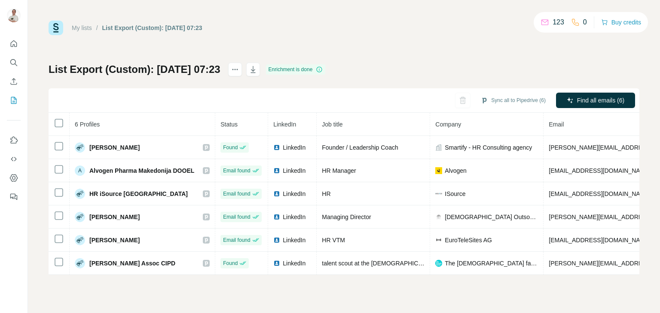 Image resolution: width=660 pixels, height=313 pixels. Describe the element at coordinates (142, 171) in the screenshot. I see `span: Alvogen Pharma Makedonija DOOEL` at that location.